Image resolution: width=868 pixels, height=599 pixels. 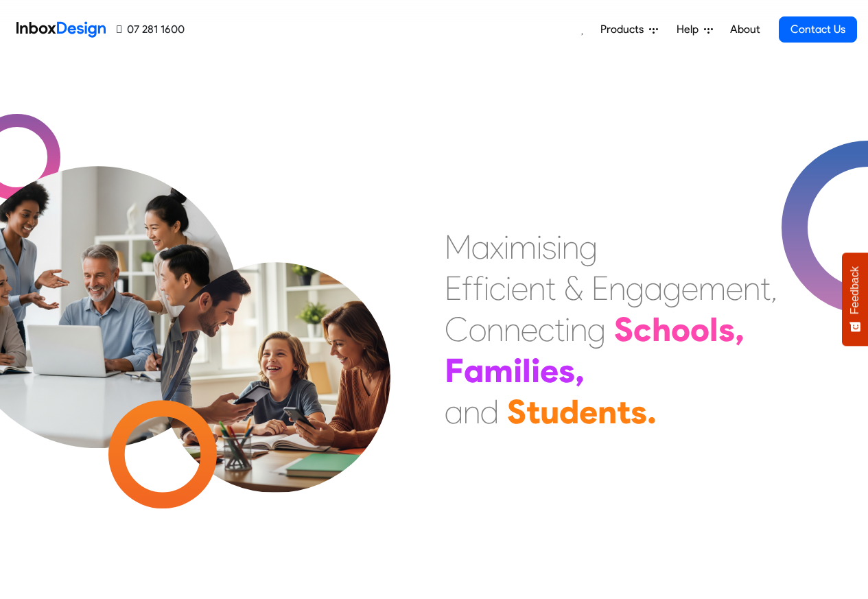 What do you see at coordinates (454, 370) in the screenshot?
I see `div: F` at bounding box center [454, 370].